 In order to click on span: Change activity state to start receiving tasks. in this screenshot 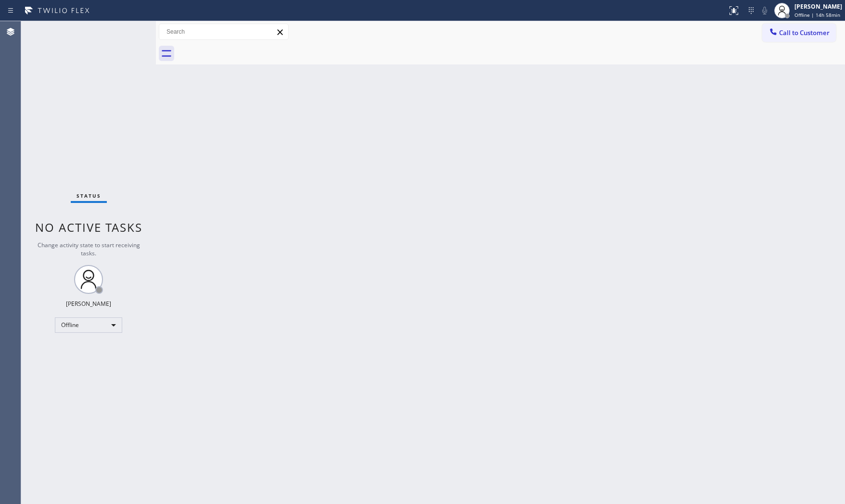, I will do `click(89, 249)`.